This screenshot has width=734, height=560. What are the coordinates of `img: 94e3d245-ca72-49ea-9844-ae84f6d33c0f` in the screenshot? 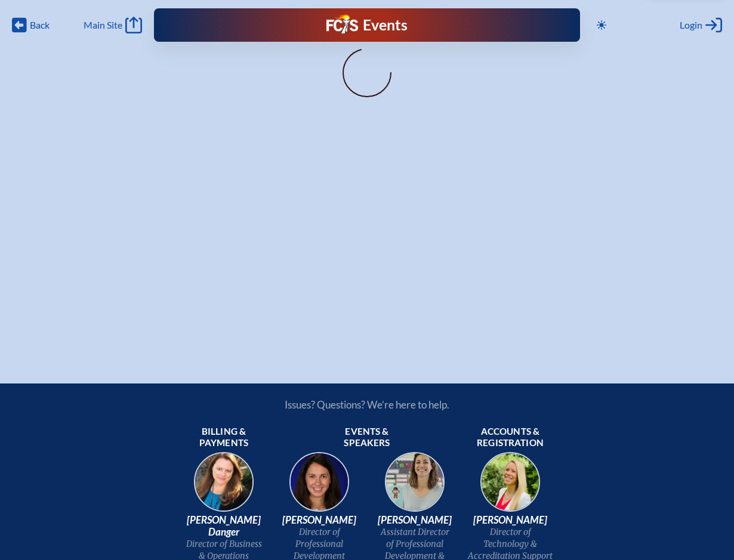 It's located at (319, 487).